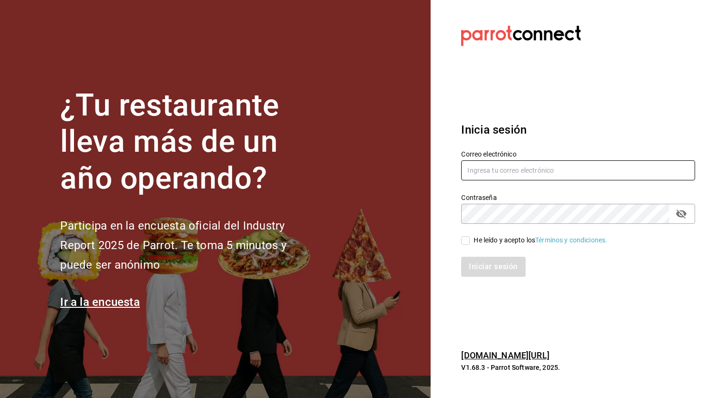  Describe the element at coordinates (681, 214) in the screenshot. I see `button: passwordField` at that location.